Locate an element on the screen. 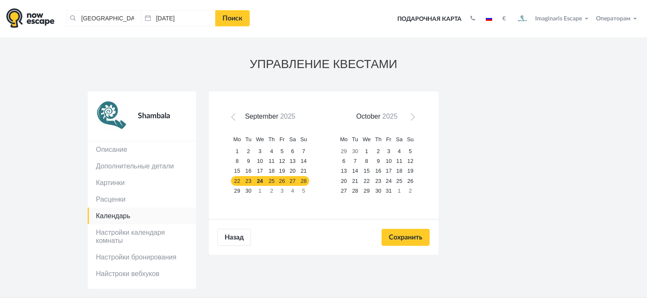  a: Календарь is located at coordinates (142, 216).